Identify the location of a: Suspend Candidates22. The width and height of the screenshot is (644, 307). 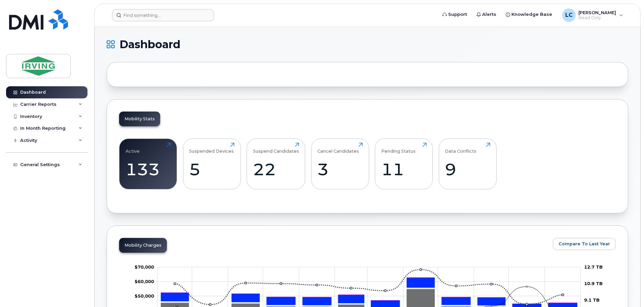
(276, 164).